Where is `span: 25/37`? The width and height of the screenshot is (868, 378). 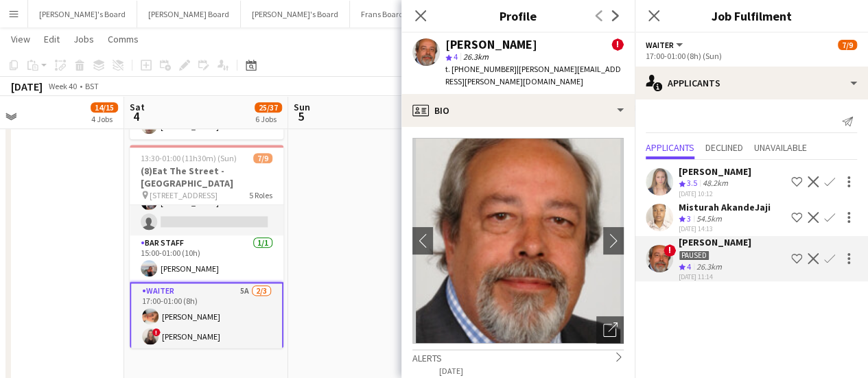
span: 25/37 is located at coordinates (268, 107).